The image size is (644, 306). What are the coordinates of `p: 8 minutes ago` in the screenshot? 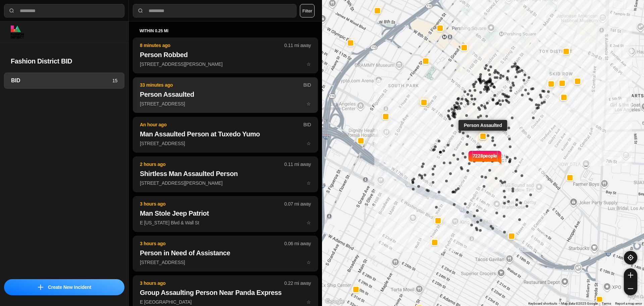 It's located at (212, 45).